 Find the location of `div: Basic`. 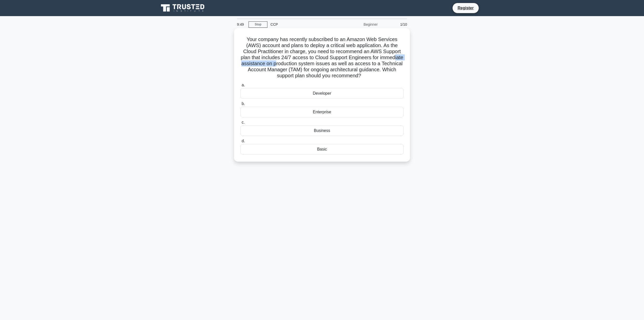

div: Basic is located at coordinates (322, 149).